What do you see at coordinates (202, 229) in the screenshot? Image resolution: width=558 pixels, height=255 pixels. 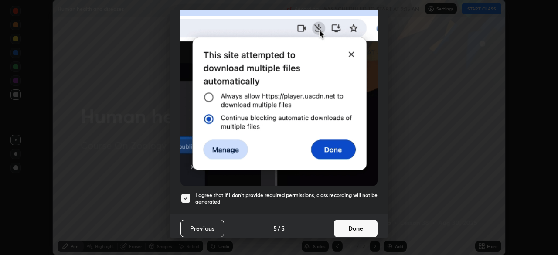 I see `button: Previous` at bounding box center [202, 229].